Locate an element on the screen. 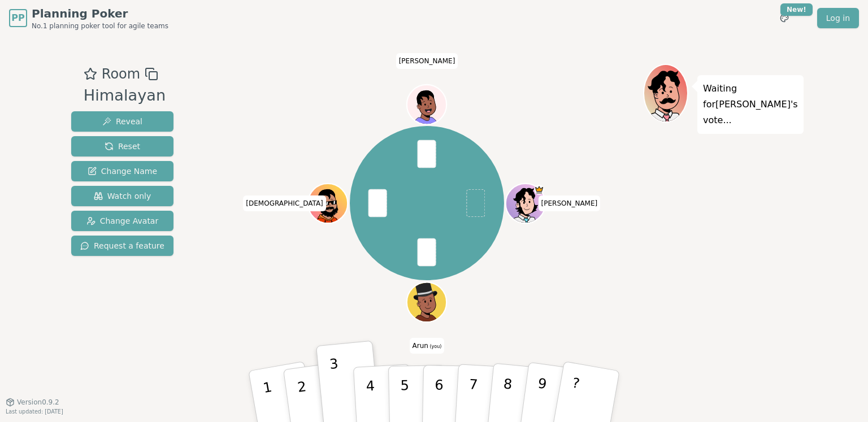 The height and width of the screenshot is (422, 868). span: Planning Poker is located at coordinates (100, 13).